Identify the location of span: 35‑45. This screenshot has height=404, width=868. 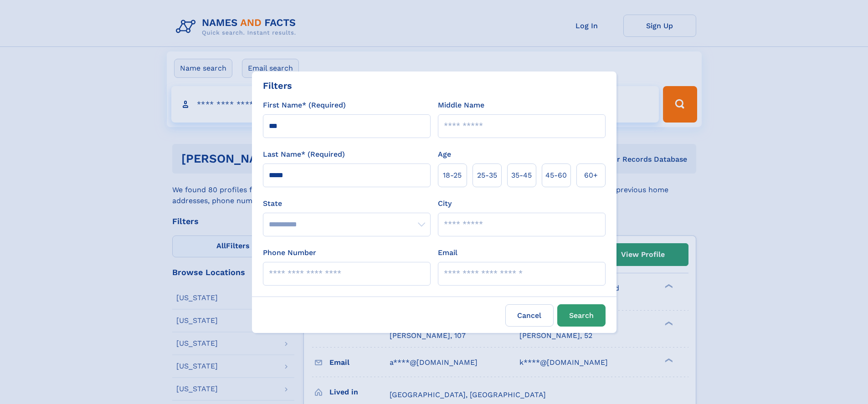
(521, 175).